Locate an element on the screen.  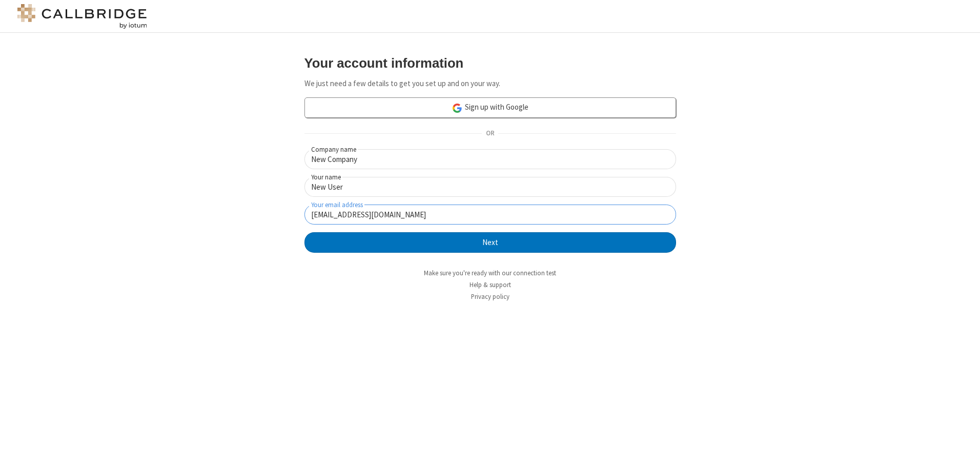
input: Your email address is located at coordinates (490, 214).